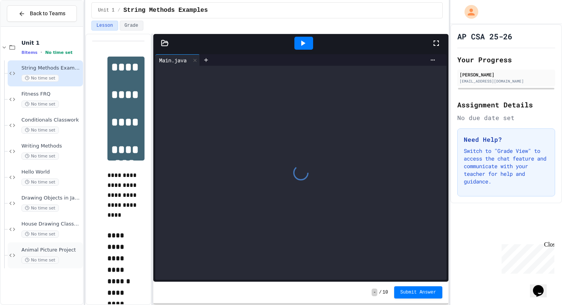  Describe the element at coordinates (506, 118) in the screenshot. I see `div: No due date set` at that location.